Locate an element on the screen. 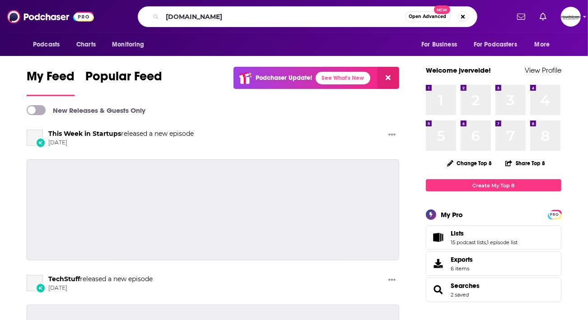  a: View Profile is located at coordinates (543, 70).